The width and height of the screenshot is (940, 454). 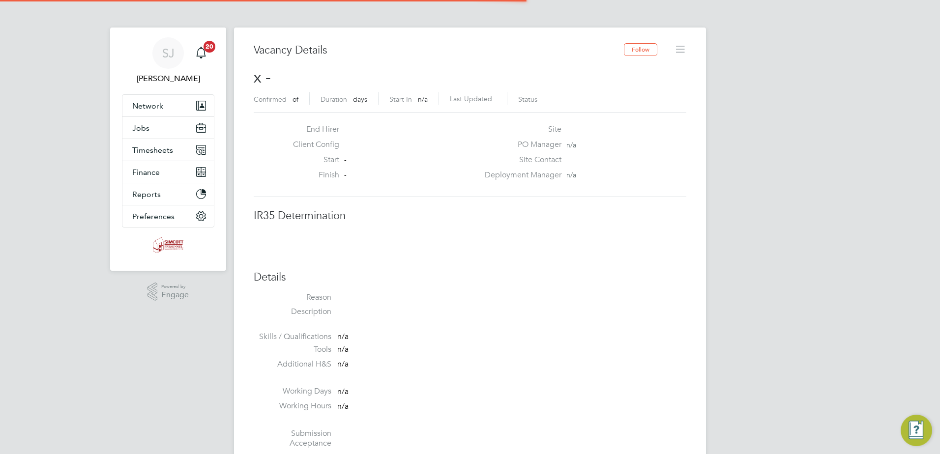 What do you see at coordinates (270, 99) in the screenshot?
I see `label: Confirmed` at bounding box center [270, 99].